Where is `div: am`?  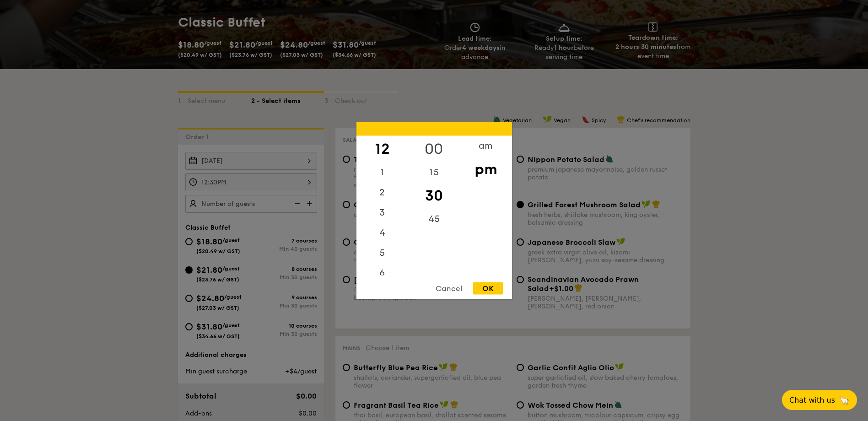 div: am is located at coordinates (485, 146).